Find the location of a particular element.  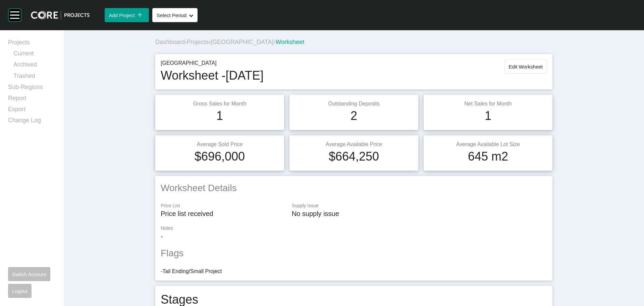

img: core-logo-dark.3138cae2.png is located at coordinates (60, 15).